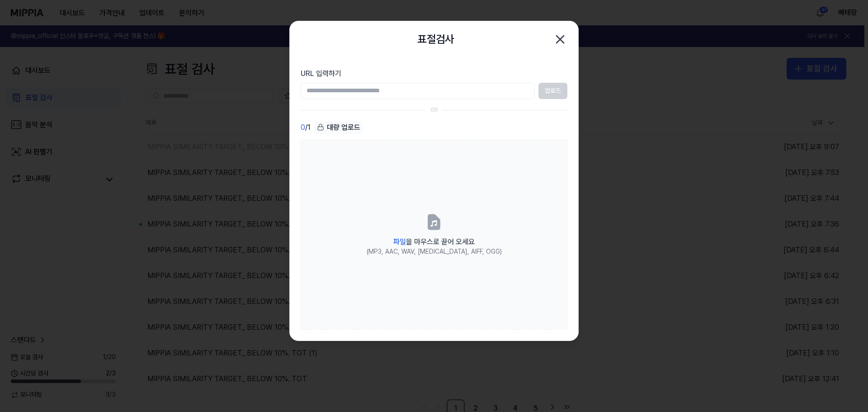 This screenshot has width=868, height=412. I want to click on button: 대량 업로드, so click(339, 127).